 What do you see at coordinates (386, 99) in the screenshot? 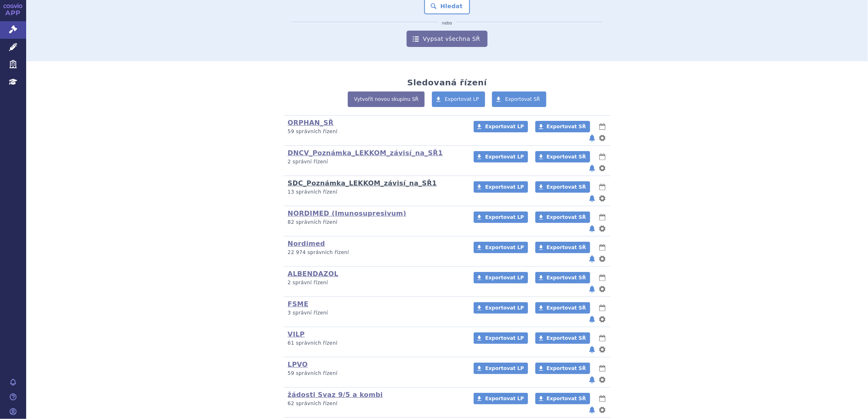
I see `a: Vytvořit novou skupinu SŘ` at bounding box center [386, 99].